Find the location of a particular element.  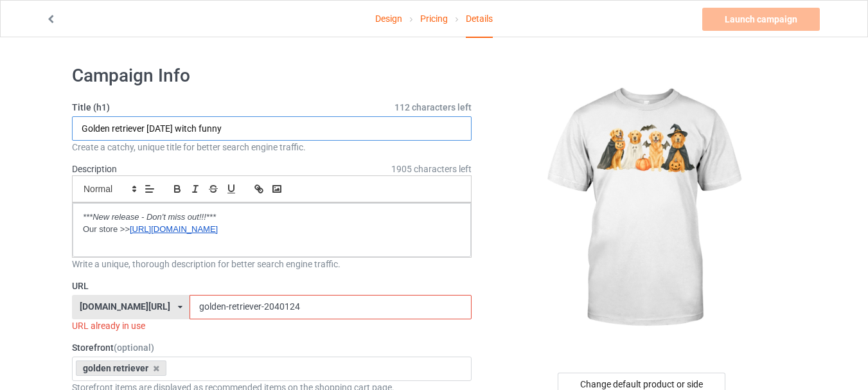

p: Our store >> is located at coordinates (271, 230).